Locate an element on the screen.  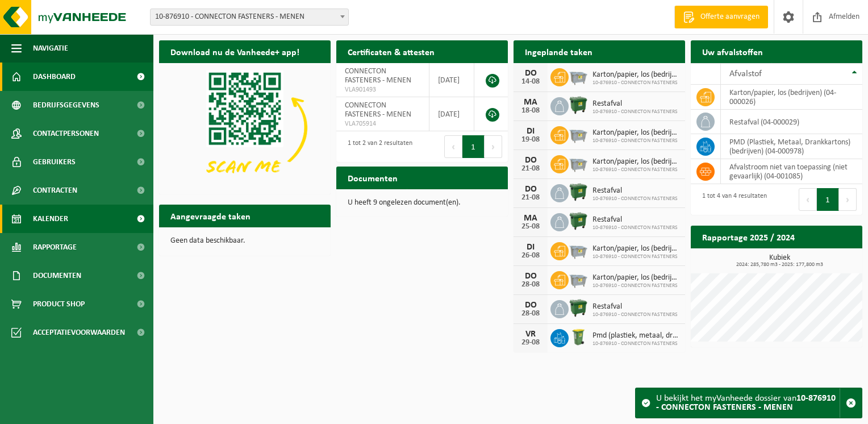
div: 29-08 is located at coordinates (530, 342).